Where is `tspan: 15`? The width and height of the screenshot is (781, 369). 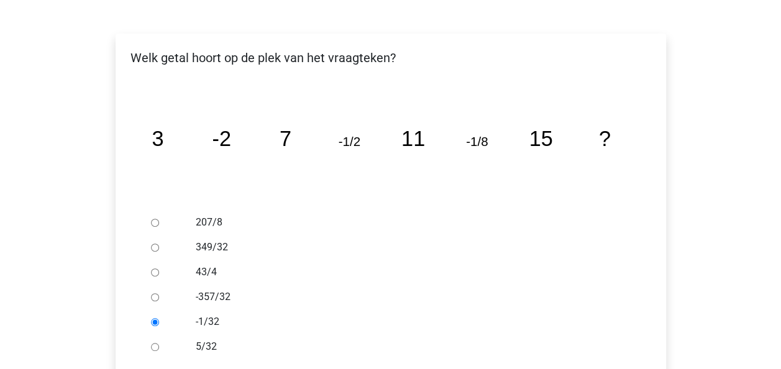
tspan: 15 is located at coordinates (541, 139).